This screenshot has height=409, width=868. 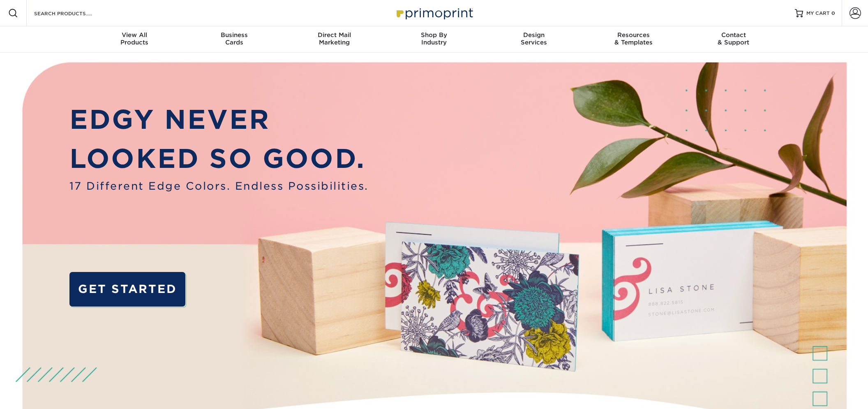 What do you see at coordinates (220, 159) in the screenshot?
I see `p: LOOKED SO GOOD.` at bounding box center [220, 159].